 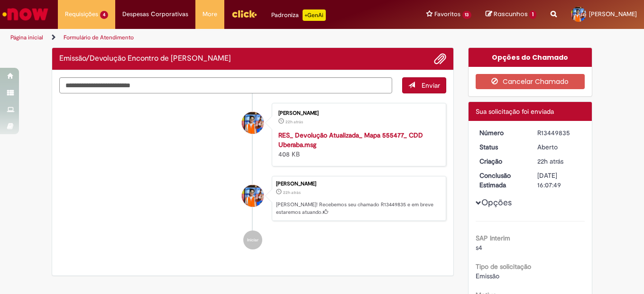 I want to click on dt: Criação, so click(x=501, y=161).